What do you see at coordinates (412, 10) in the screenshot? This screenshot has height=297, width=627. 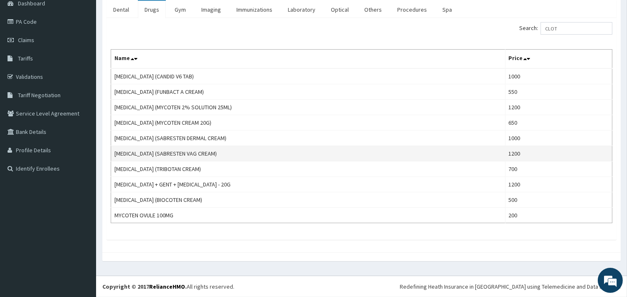 I see `a: Procedures` at bounding box center [412, 10].